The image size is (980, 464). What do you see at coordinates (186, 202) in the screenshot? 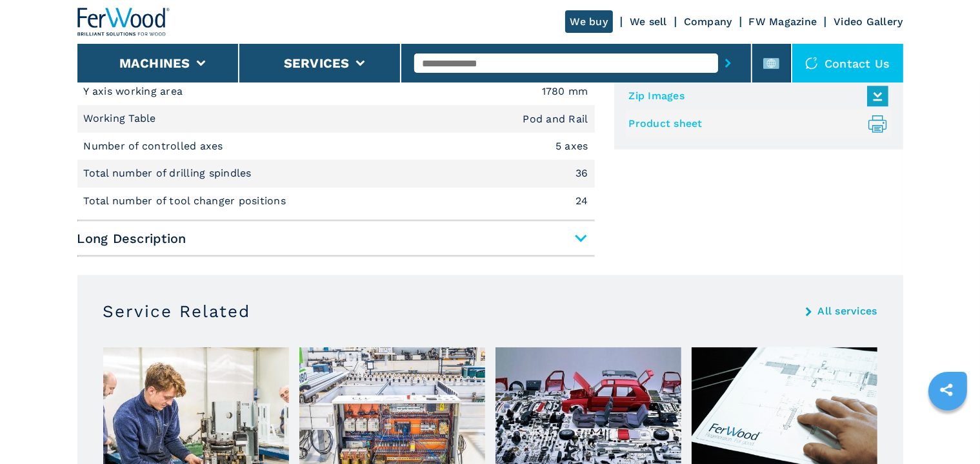
I see `p: Total number of tool changer positions` at bounding box center [186, 202].